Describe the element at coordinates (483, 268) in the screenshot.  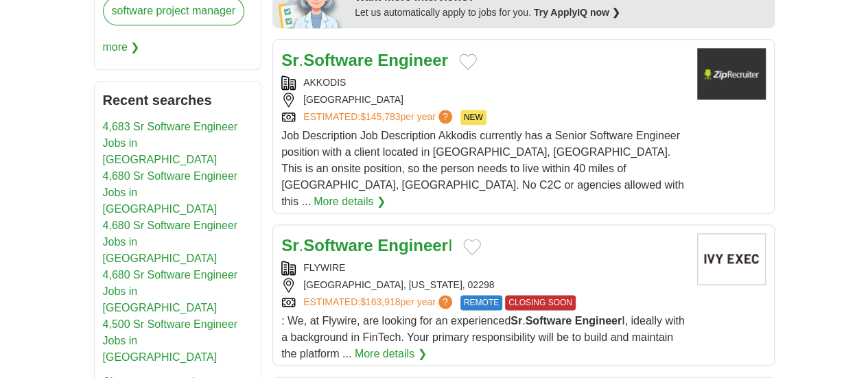
I see `div: FLYWIRE` at that location.